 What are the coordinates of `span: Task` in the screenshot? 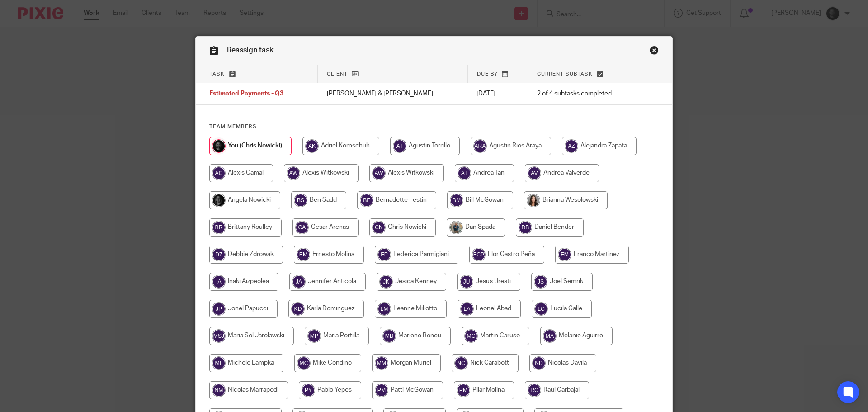 It's located at (217, 74).